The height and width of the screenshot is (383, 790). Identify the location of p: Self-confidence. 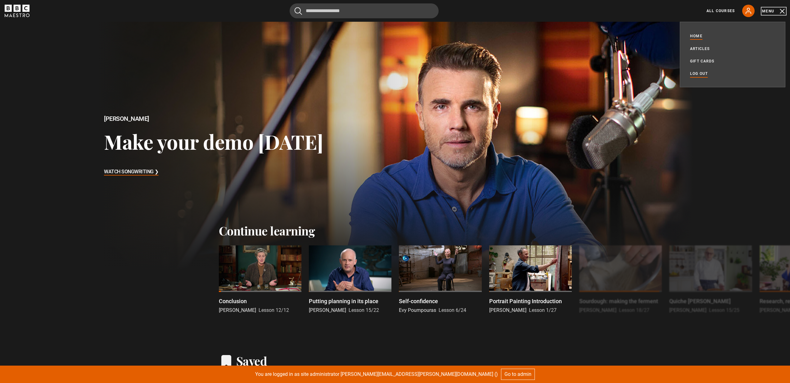
(419, 301).